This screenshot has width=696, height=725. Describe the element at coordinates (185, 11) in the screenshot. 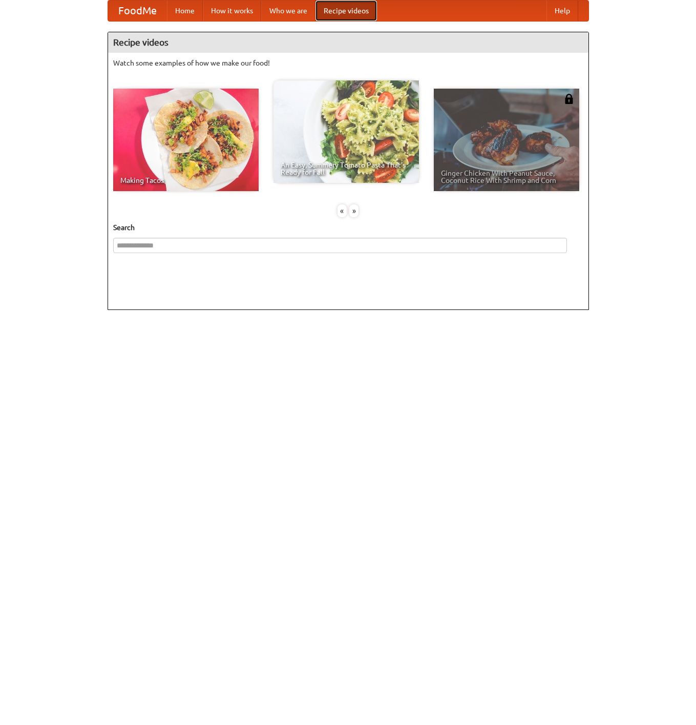

I see `a: Home` at that location.